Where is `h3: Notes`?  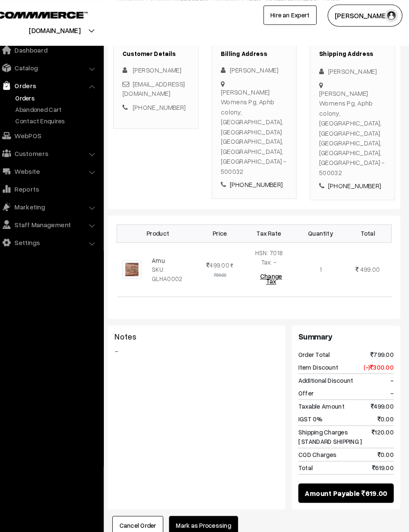 h3: Notes is located at coordinates (204, 325).